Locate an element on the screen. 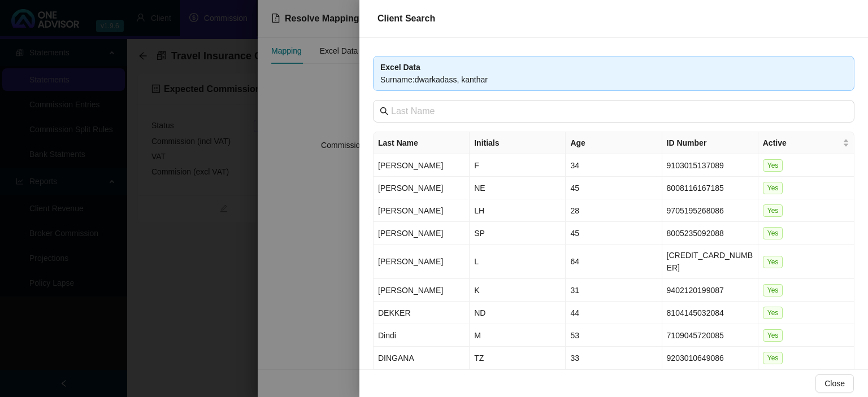  td: 9402120199087 is located at coordinates (710, 290).